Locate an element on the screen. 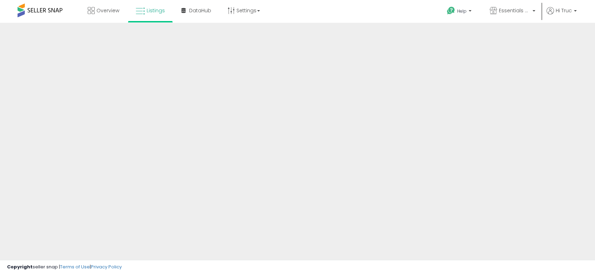 This screenshot has height=274, width=595. a: Hi Truc is located at coordinates (562, 15).